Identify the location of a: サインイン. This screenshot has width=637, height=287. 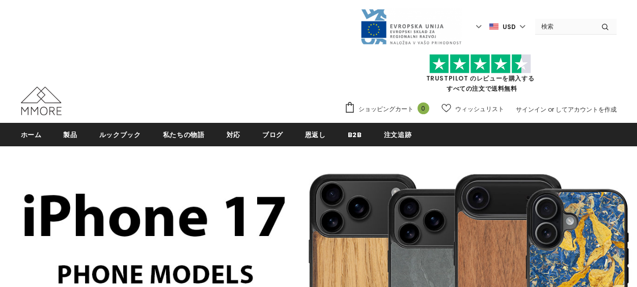
(531, 109).